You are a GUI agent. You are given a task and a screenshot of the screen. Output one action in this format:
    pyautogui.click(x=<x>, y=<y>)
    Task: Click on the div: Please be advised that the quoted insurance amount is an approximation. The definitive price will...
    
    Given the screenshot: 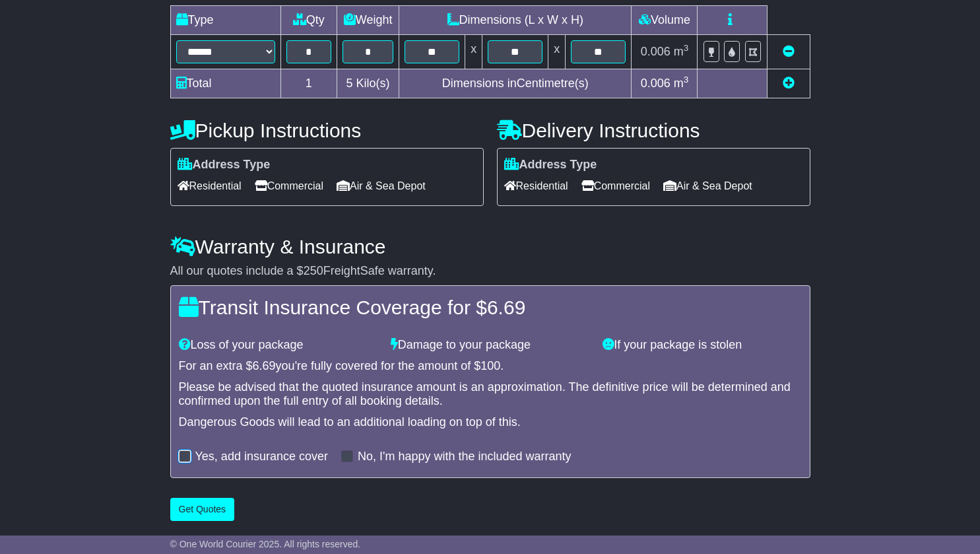 What is the action you would take?
    pyautogui.click(x=490, y=394)
    